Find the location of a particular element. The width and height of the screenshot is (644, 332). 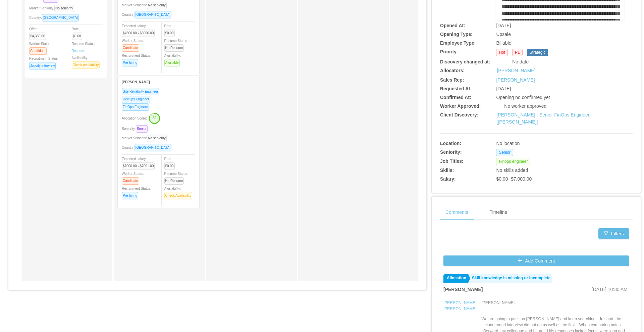

a: Allocation is located at coordinates (456, 278).